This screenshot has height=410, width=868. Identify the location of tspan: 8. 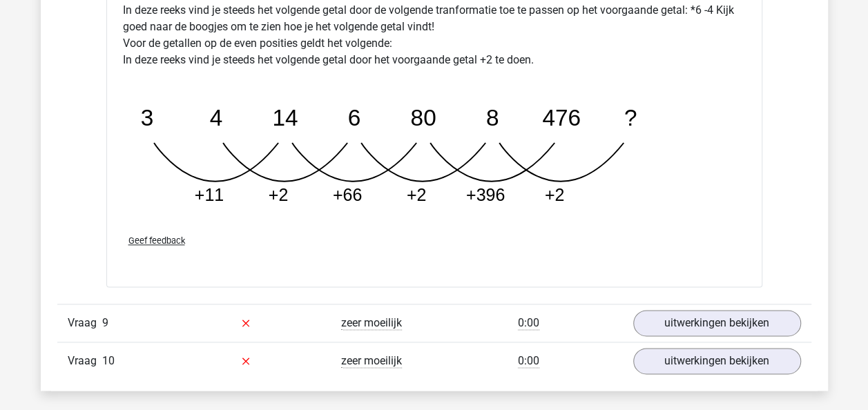
(491, 117).